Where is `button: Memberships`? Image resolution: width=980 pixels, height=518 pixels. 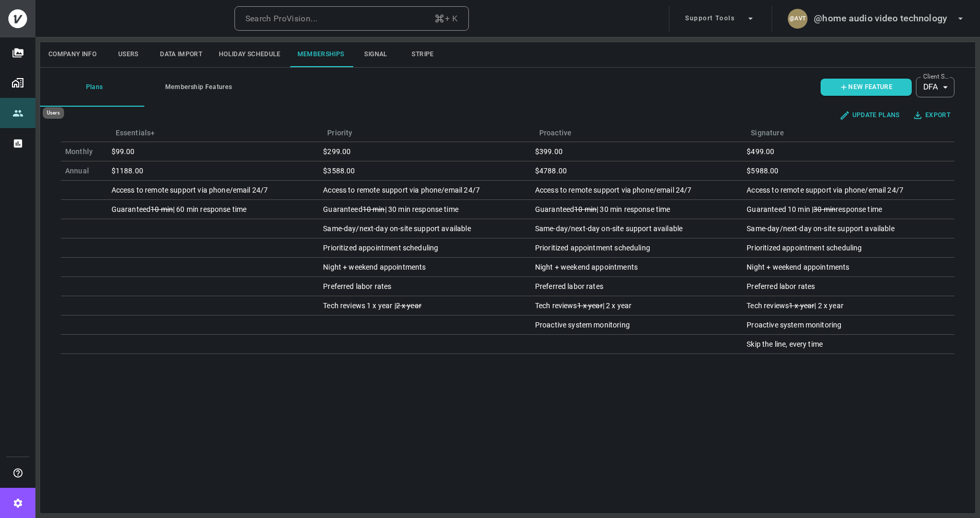 button: Memberships is located at coordinates (321, 54).